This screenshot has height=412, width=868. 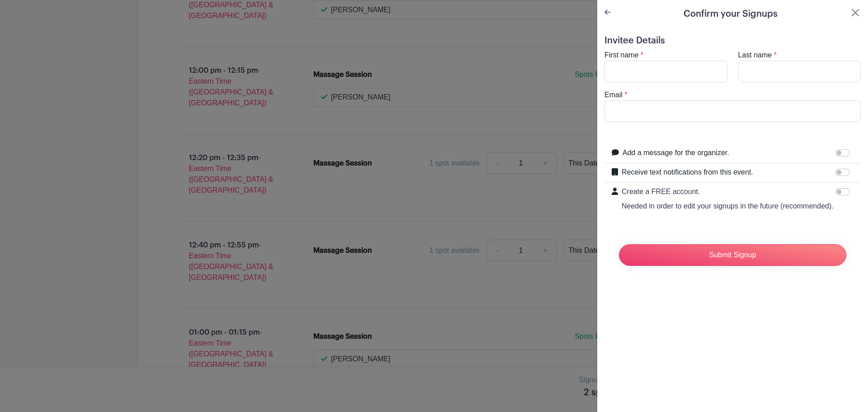 I want to click on h5: Confirm your Signups, so click(x=730, y=14).